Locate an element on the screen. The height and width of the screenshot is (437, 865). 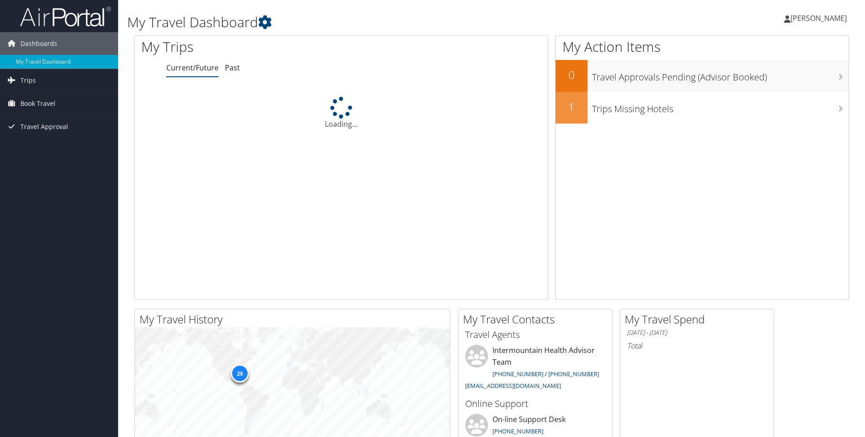
a: Past is located at coordinates (232, 68).